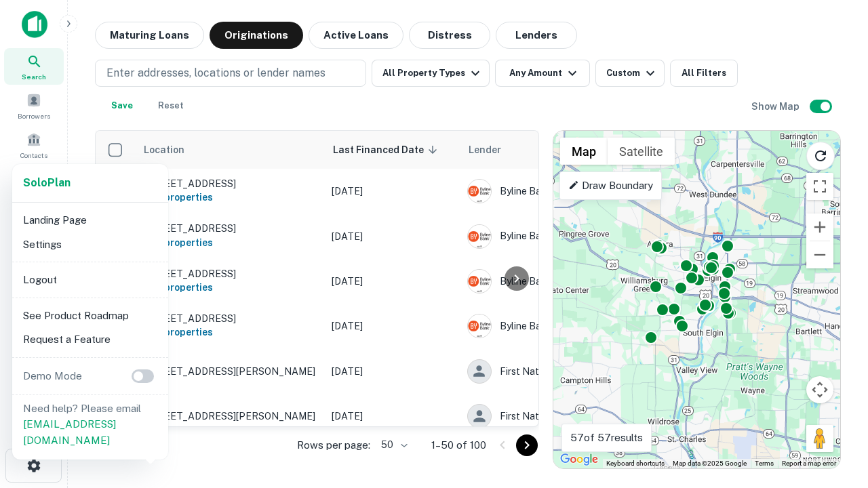  I want to click on strong: Solo Plan, so click(47, 182).